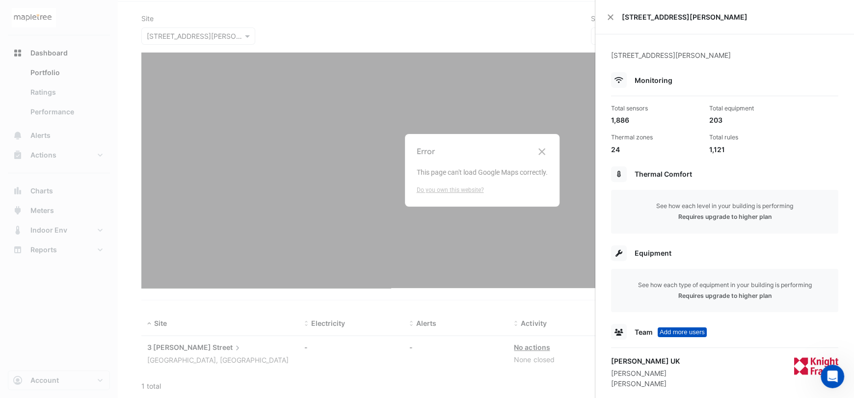 The height and width of the screenshot is (398, 854). I want to click on div: 1,886, so click(656, 120).